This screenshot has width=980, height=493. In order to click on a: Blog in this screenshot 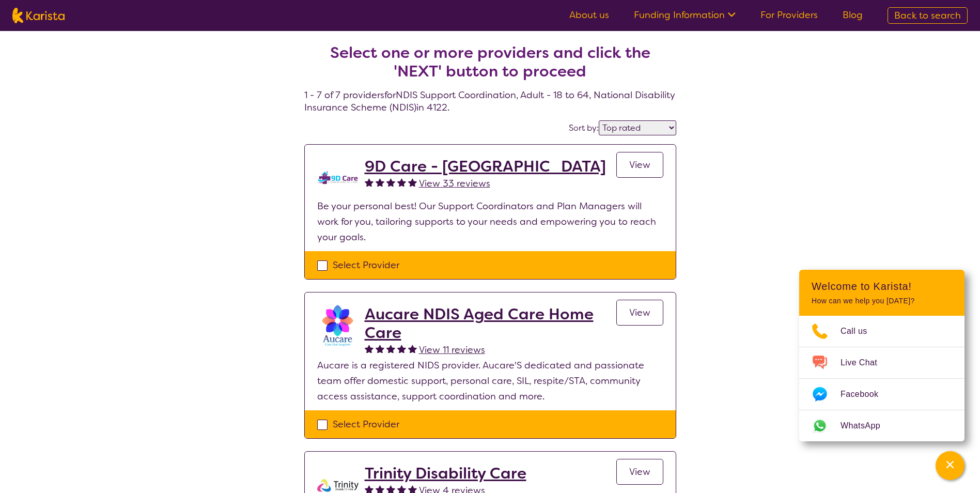, I will do `click(852, 15)`.